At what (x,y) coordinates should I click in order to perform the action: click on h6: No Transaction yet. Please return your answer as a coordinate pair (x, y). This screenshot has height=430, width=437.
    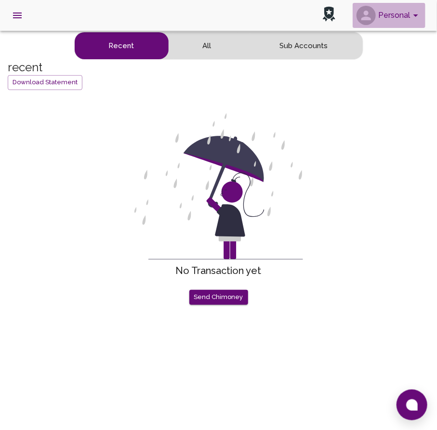
    Looking at the image, I should click on (218, 270).